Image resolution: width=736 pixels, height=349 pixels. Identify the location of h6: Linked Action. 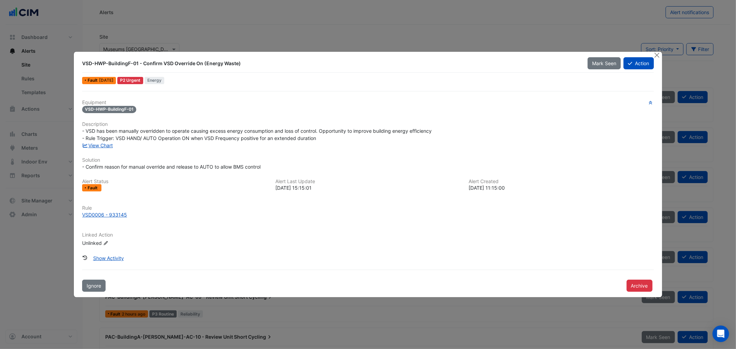
(368, 235).